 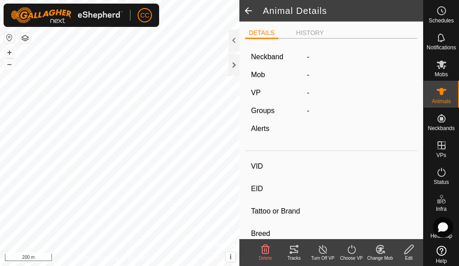 I want to click on label: Breed, so click(x=277, y=233).